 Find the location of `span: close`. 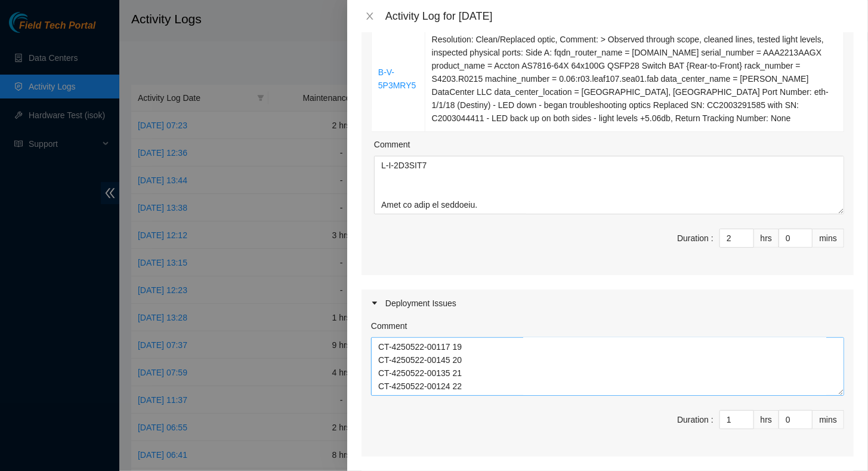

span: close is located at coordinates (370, 16).